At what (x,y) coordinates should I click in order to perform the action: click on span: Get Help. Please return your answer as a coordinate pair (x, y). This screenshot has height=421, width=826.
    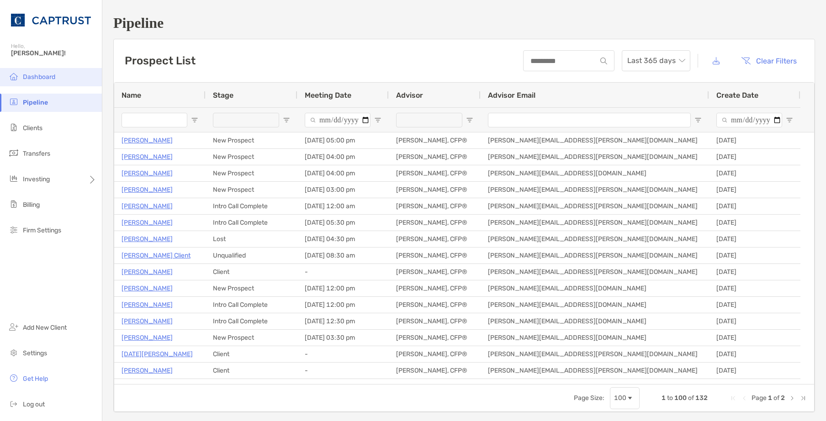
    Looking at the image, I should click on (35, 379).